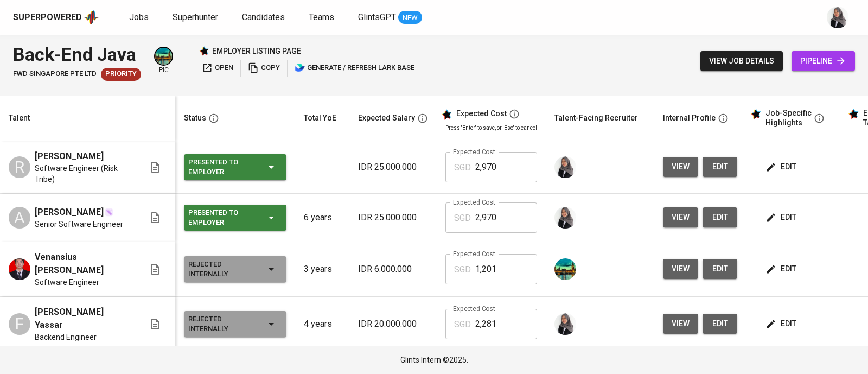 This screenshot has width=868, height=374. I want to click on div: F, so click(20, 324).